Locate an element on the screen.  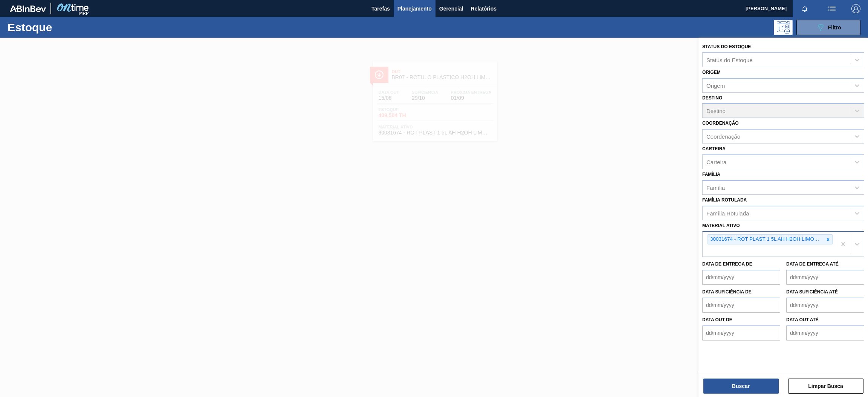
div: Carteira is located at coordinates (716, 161).